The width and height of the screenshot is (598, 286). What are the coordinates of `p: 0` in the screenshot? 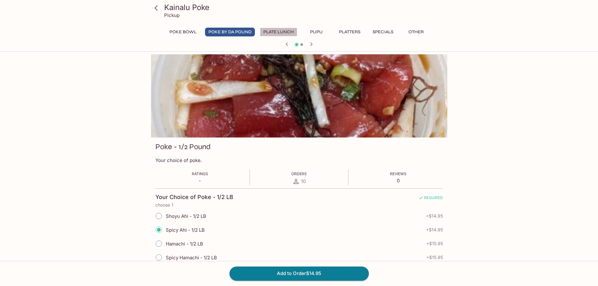 It's located at (398, 180).